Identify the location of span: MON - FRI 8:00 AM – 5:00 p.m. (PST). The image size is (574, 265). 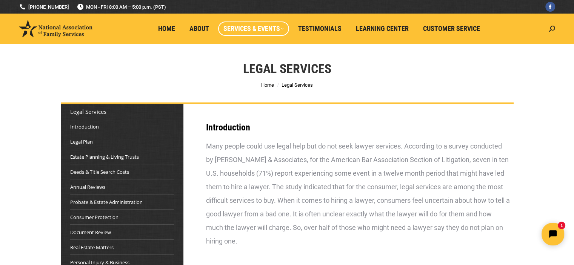
(121, 7).